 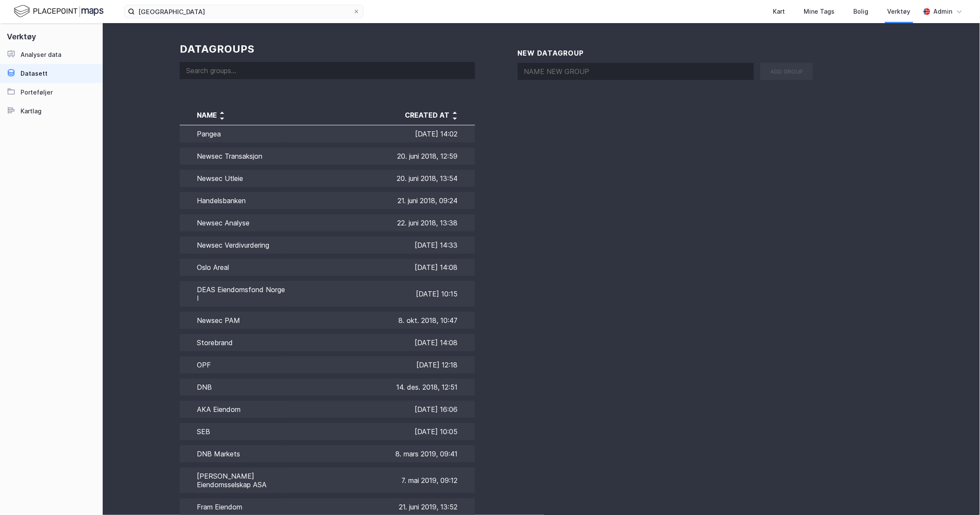 What do you see at coordinates (34, 74) in the screenshot?
I see `div: Datasett` at bounding box center [34, 74].